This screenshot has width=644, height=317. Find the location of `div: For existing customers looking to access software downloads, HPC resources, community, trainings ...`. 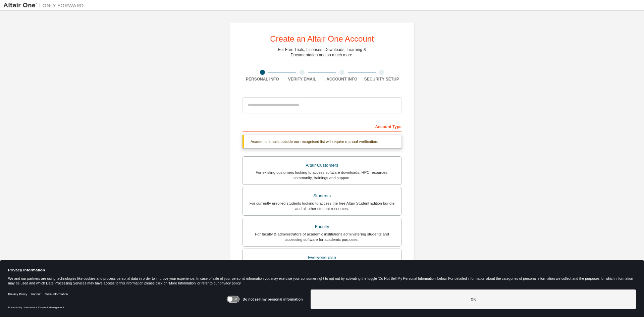

div: For existing customers looking to access software downloads, HPC resources, community, trainings ... is located at coordinates (322, 175).